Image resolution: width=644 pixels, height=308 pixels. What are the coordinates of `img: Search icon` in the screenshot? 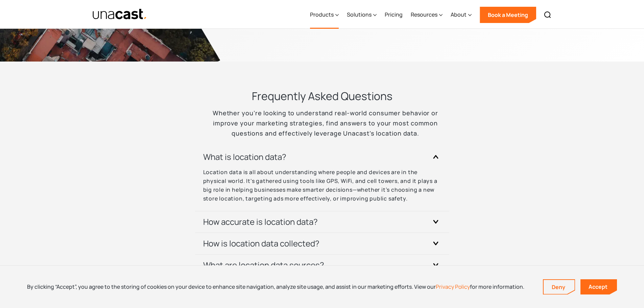 It's located at (548, 15).